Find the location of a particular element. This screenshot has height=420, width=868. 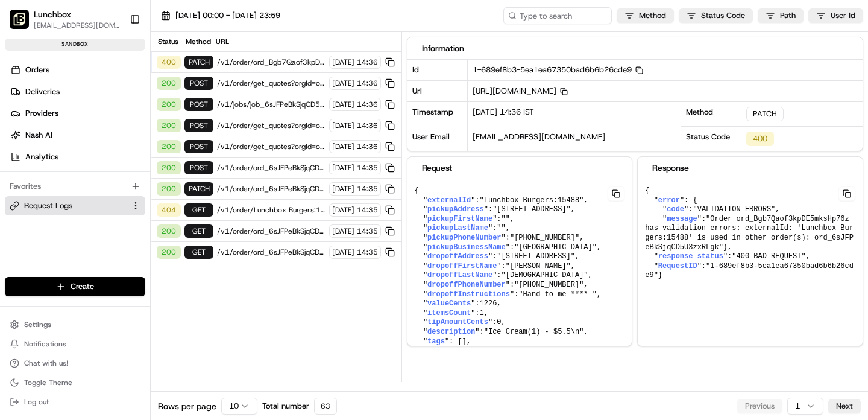

button: Next is located at coordinates (845, 406).